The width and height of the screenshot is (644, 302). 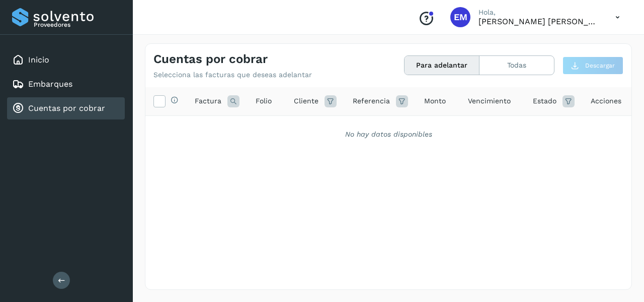 What do you see at coordinates (208, 101) in the screenshot?
I see `span: Factura` at bounding box center [208, 101].